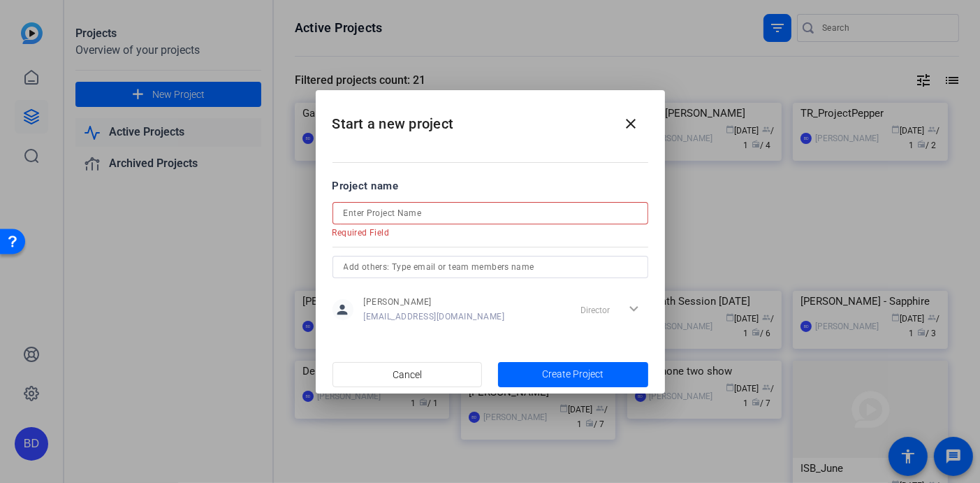 The image size is (980, 483). What do you see at coordinates (573, 374) in the screenshot?
I see `button: Create Project` at bounding box center [573, 374].